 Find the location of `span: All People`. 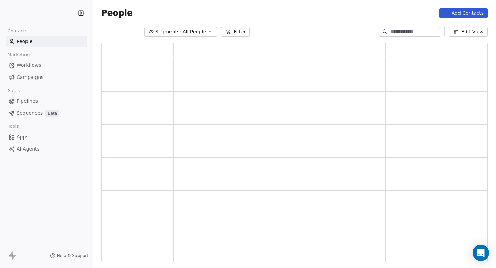

span: All People is located at coordinates (194, 32).